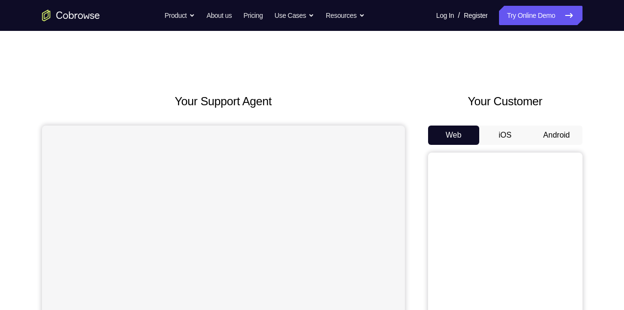  I want to click on a: Try Online Demo, so click(540, 15).